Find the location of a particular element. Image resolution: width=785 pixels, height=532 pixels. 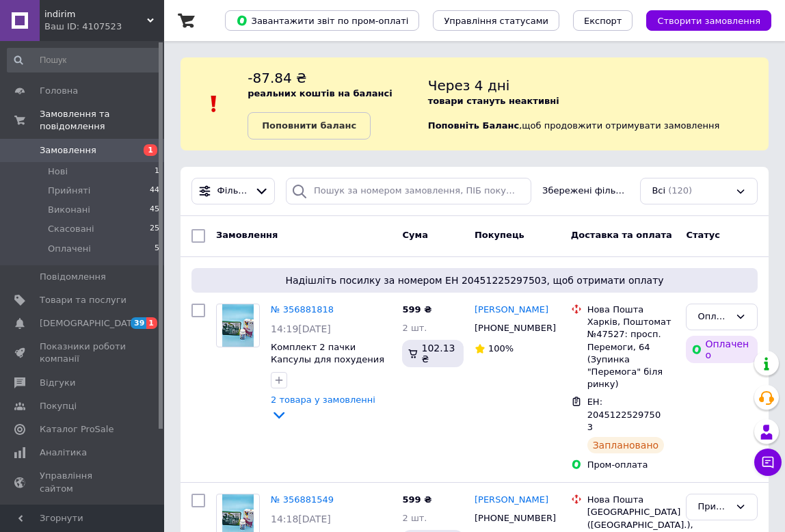

a: Фото товару is located at coordinates (238, 325).